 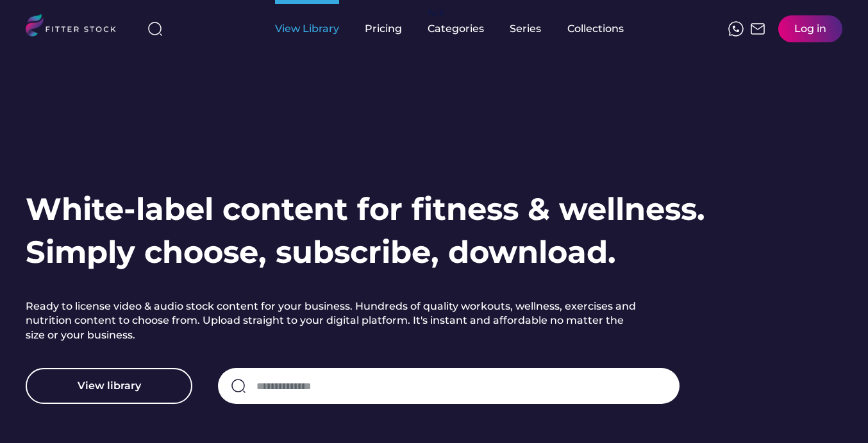 What do you see at coordinates (155, 29) in the screenshot?
I see `img: search-normal%203.svg` at bounding box center [155, 29].